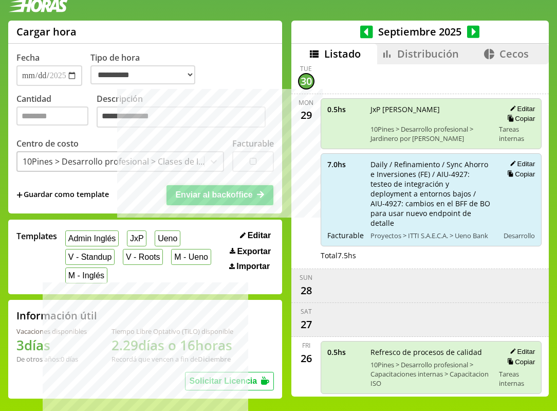  What do you see at coordinates (431, 193) in the screenshot?
I see `span: Daily / Refinamiento / Sync Ahorro e Inversiones (FE) / AIU-4927: testeo de integración y deploym...` at bounding box center [431, 193].